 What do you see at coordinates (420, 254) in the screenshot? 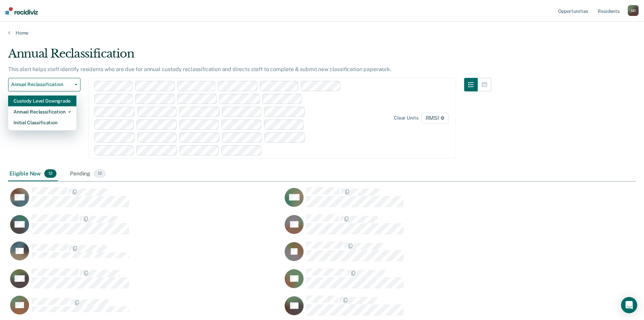
I see `div: CaseloadOpportunityCell-00447287` at bounding box center [420, 254].